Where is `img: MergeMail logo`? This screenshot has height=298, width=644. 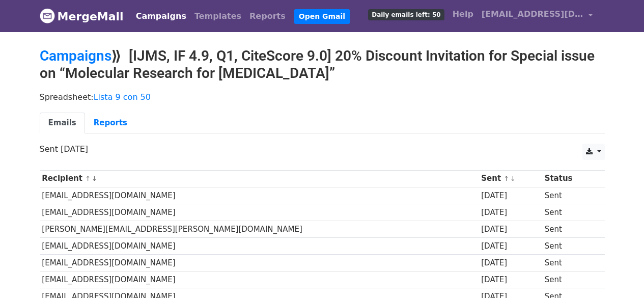
img: MergeMail logo is located at coordinates (47, 16).